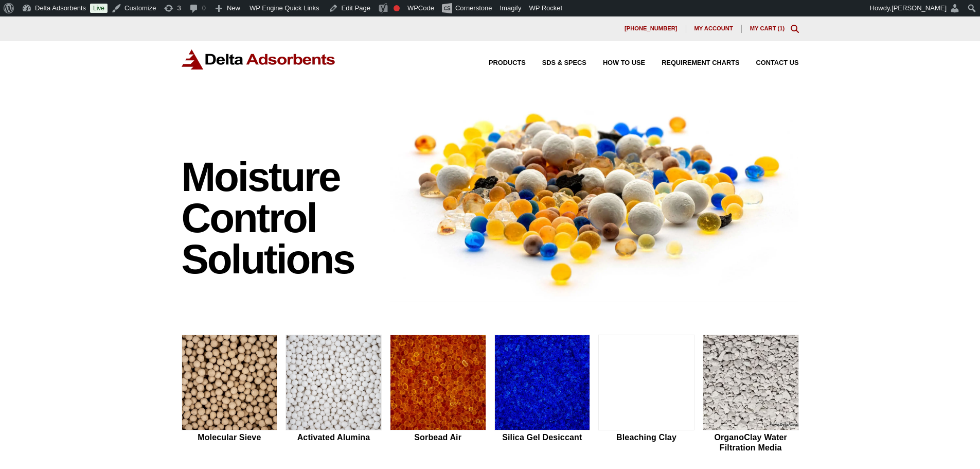  I want to click on span: My account, so click(714, 29).